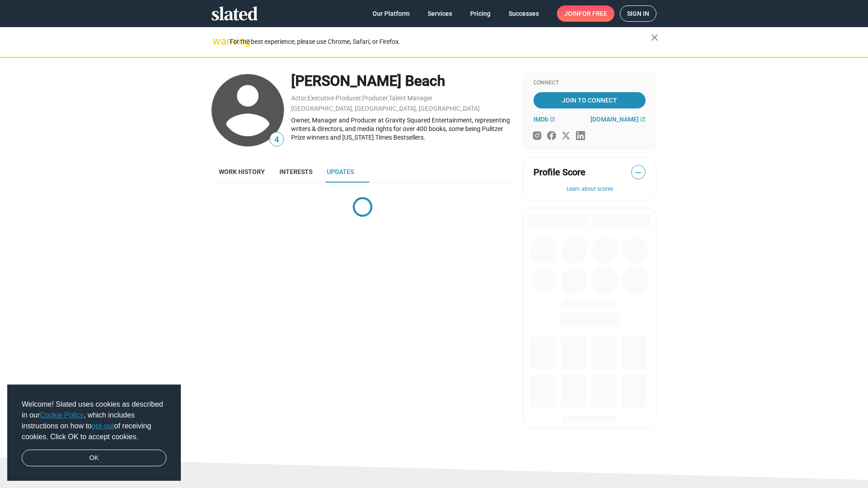 This screenshot has width=868, height=488. What do you see at coordinates (440, 14) in the screenshot?
I see `a: Services` at bounding box center [440, 14].